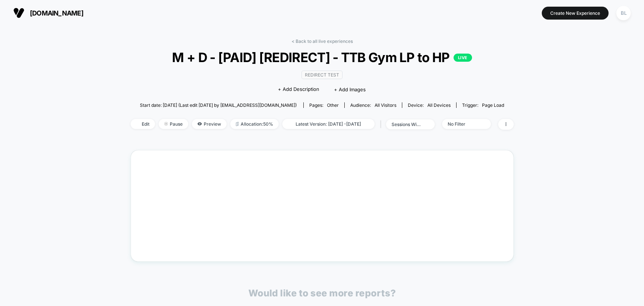  What do you see at coordinates (624, 13) in the screenshot?
I see `div: BL` at bounding box center [624, 13].